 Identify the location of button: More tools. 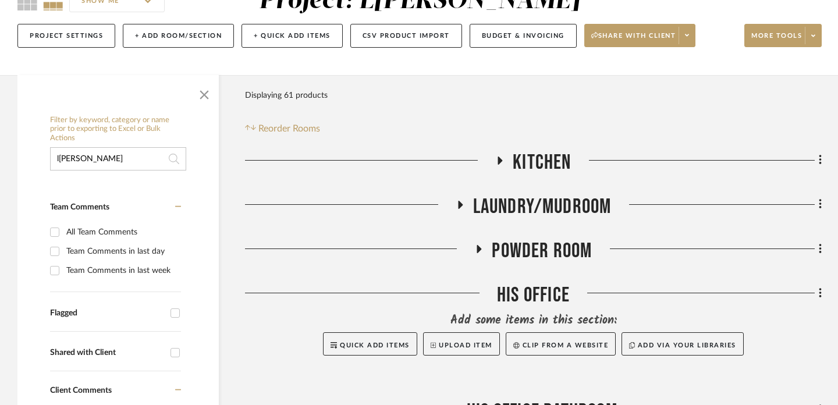
(783, 36).